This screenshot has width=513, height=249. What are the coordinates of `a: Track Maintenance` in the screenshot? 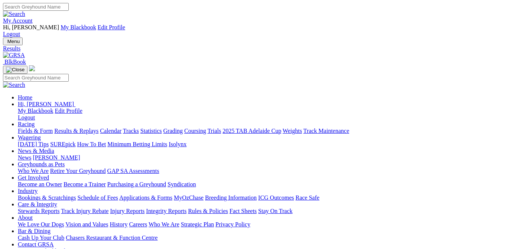 It's located at (326, 131).